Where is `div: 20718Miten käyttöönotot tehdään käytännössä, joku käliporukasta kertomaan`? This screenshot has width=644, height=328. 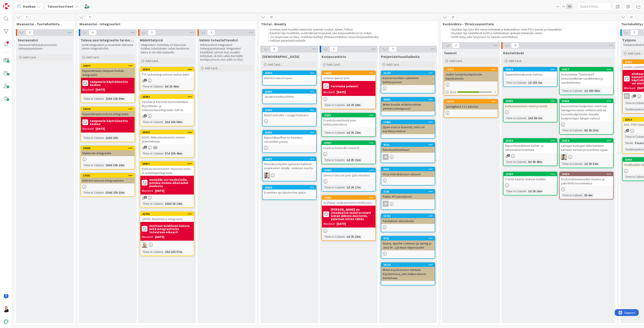
div: 20718Miten käyttöönotot tehdään käytännössä, joku käliporukasta kertomaan is located at coordinates (408, 272).